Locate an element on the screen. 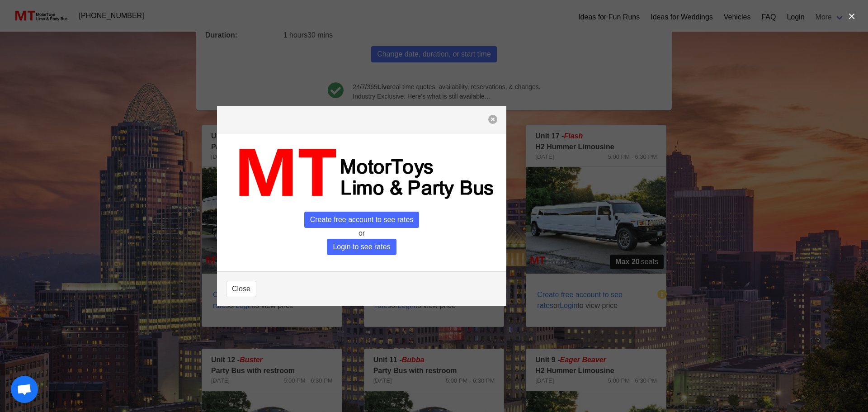 This screenshot has height=412, width=868. img: MT_logo_name.png is located at coordinates (362, 173).